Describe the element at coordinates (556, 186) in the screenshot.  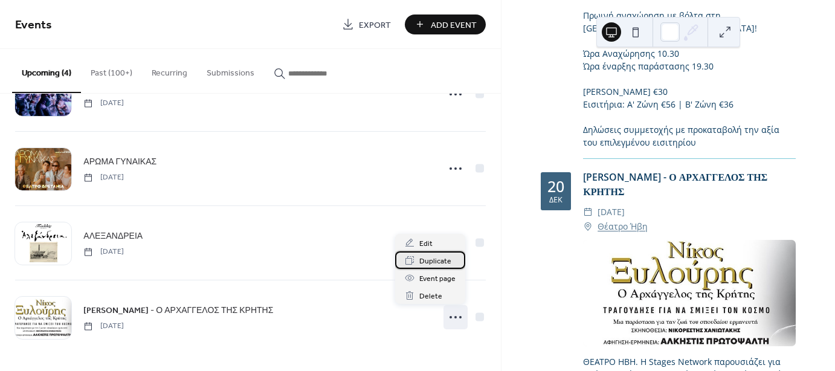
I see `div: 20` at that location.